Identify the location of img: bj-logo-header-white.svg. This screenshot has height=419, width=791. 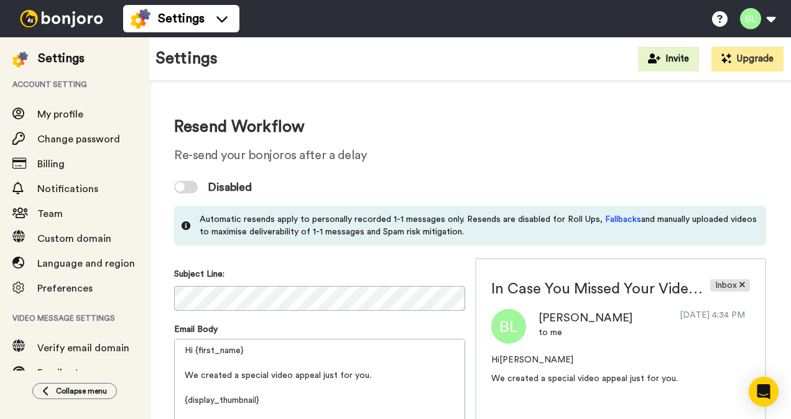
(62, 19).